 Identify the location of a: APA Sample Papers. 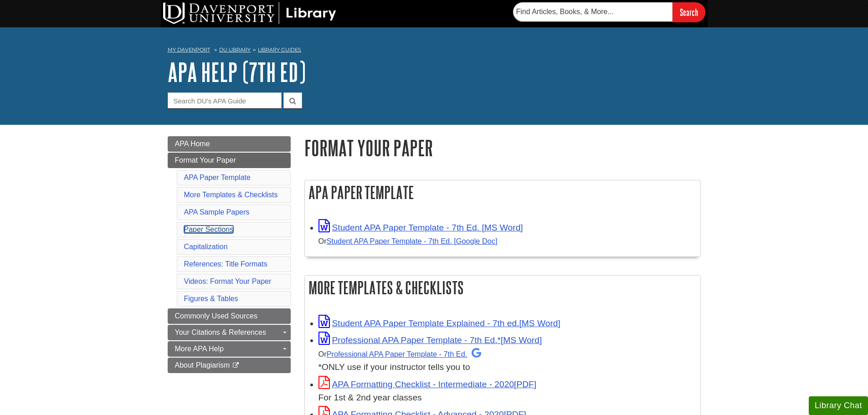
(217, 212).